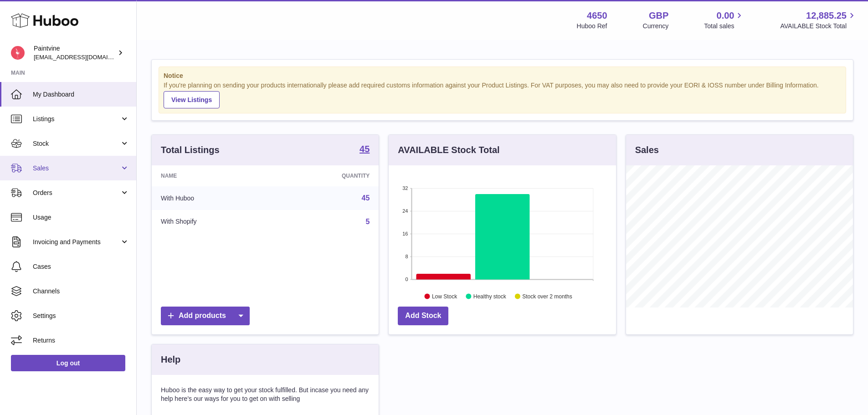 Image resolution: width=868 pixels, height=415 pixels. Describe the element at coordinates (819, 20) in the screenshot. I see `a: 12,885.25 AVAILABLE Stock Total` at that location.